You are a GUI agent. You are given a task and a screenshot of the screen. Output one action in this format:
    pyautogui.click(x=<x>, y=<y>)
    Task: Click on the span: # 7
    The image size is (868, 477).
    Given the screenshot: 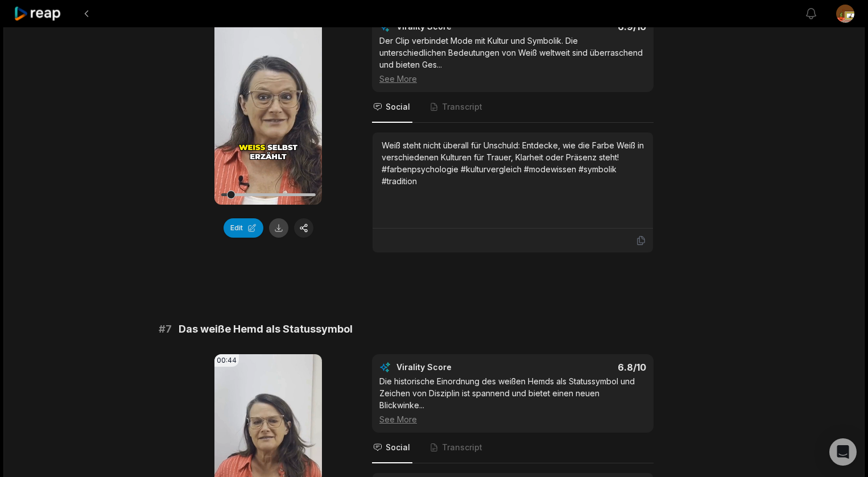 What is the action you would take?
    pyautogui.click(x=165, y=329)
    